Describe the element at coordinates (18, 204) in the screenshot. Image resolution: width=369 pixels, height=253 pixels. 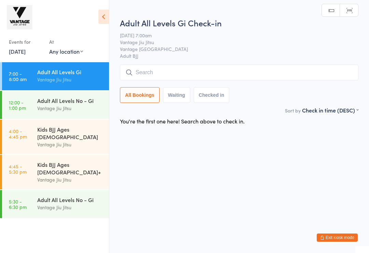
I see `time: 5:30 - 6:30 pm` at that location.